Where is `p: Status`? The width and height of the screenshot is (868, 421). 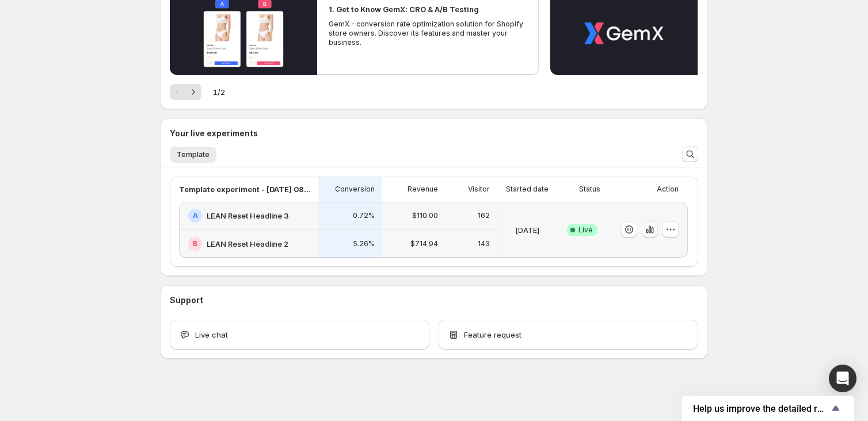
p: Status is located at coordinates (589, 189).